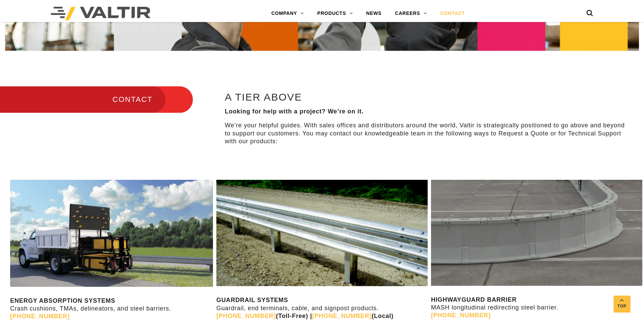  Describe the element at coordinates (288, 14) in the screenshot. I see `a: COMPANY` at that location.